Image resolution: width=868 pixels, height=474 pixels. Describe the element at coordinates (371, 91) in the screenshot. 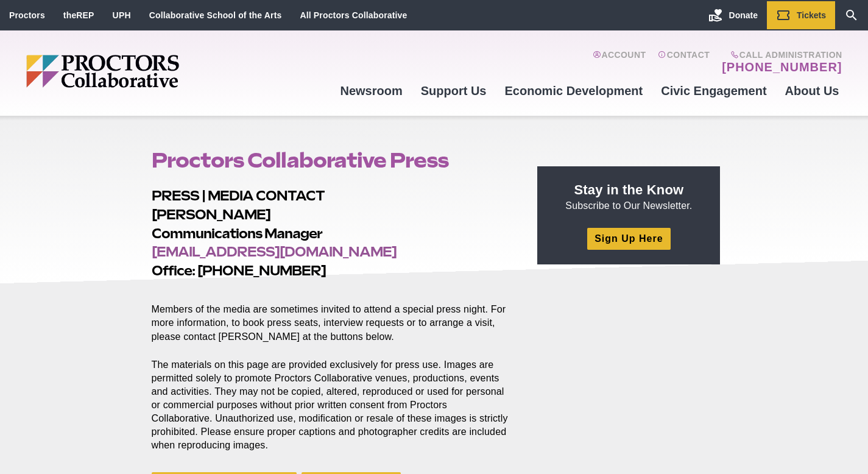

I see `a: Newsroom` at that location.